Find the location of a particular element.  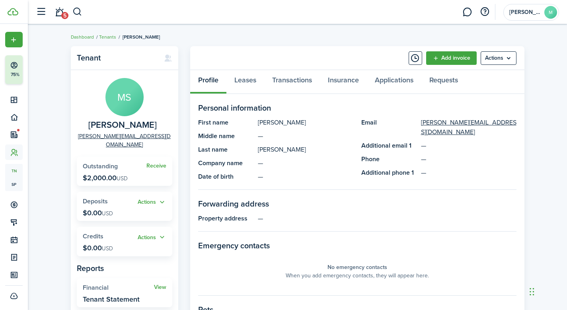

img: TenantCloud is located at coordinates (13, 12).